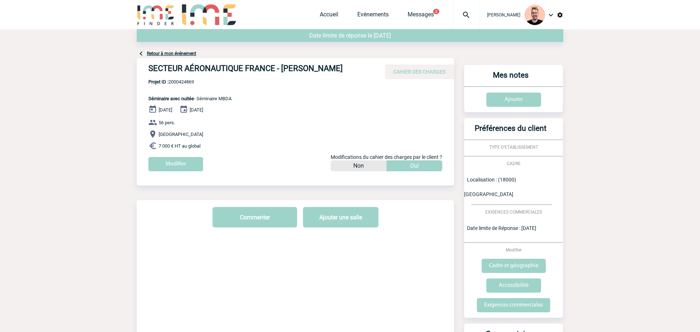 The height and width of the screenshot is (332, 700). I want to click on span: CADRE, so click(514, 164).